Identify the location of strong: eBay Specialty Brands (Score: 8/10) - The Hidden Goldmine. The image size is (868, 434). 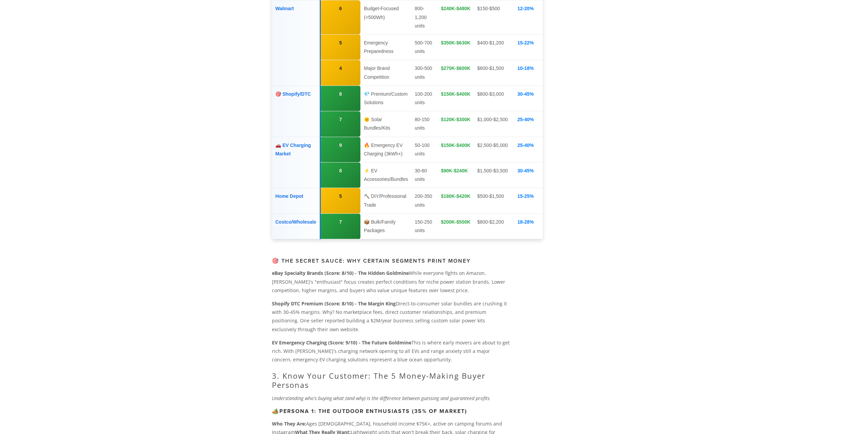
(341, 272).